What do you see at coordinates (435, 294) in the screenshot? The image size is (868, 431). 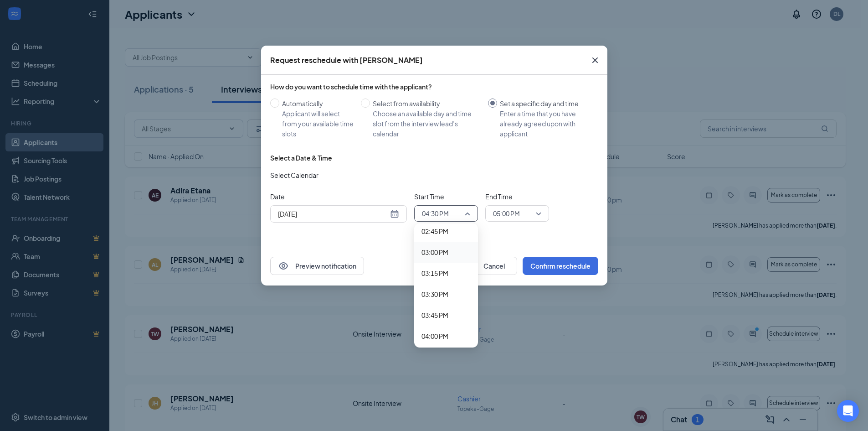 I see `span: 03:30 PM` at bounding box center [435, 294].